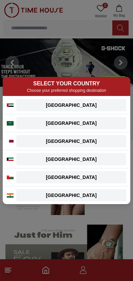  I want to click on p: Choose your preferred shopping destination, so click(67, 90).